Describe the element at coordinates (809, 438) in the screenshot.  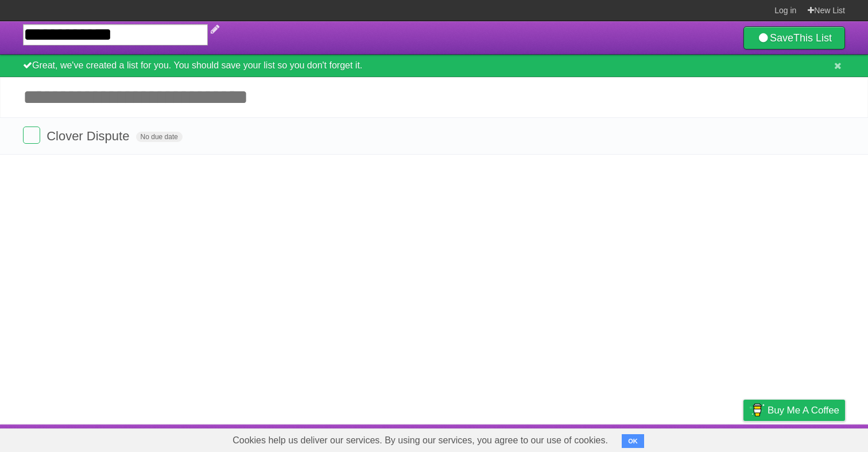
I see `a: Suggest a feature` at that location.